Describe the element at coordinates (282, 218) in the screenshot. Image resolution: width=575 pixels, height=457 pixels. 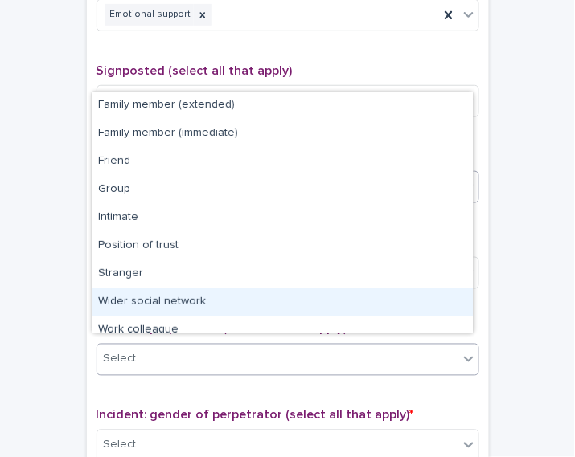
I see `div: Intimate` at that location.